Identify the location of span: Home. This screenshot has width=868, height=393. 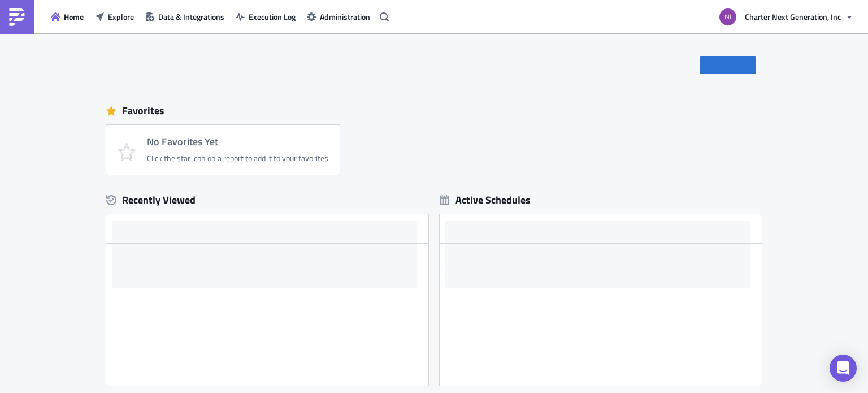
(74, 16).